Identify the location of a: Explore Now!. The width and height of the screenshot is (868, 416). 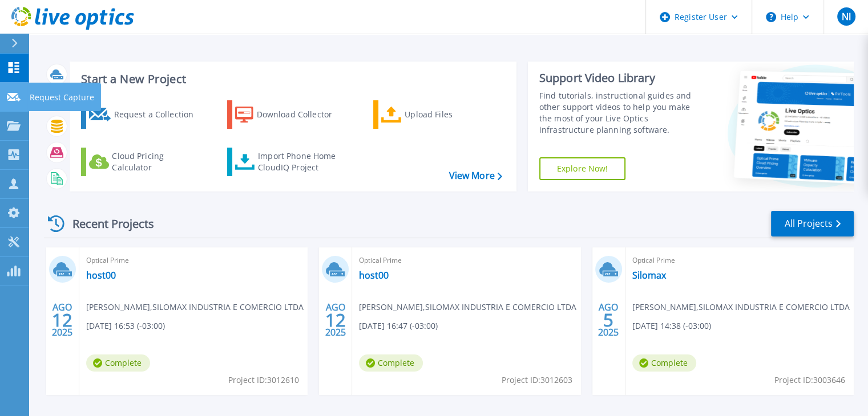
(582, 168).